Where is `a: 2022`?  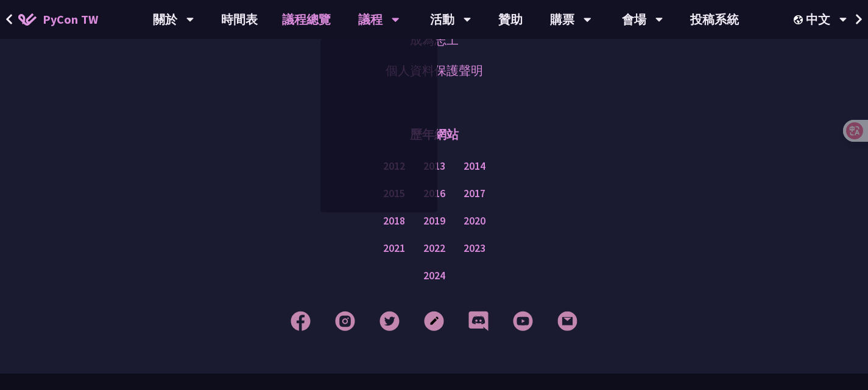 a: 2022 is located at coordinates (434, 248).